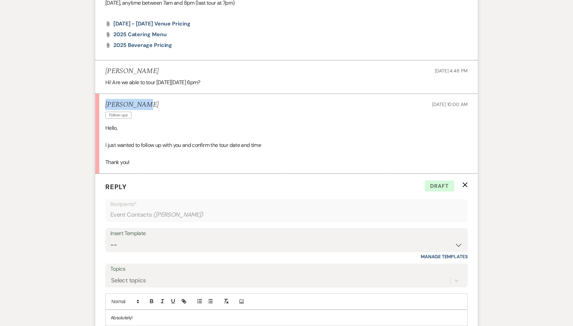 This screenshot has height=326, width=573. I want to click on span: 2025 Beverage Pricing, so click(143, 45).